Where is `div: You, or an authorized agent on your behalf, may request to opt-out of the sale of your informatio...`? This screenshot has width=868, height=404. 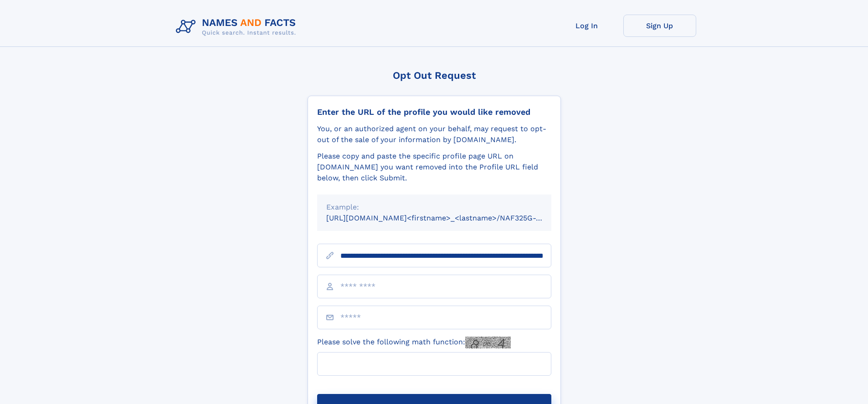 div: You, or an authorized agent on your behalf, may request to opt-out of the sale of your informatio... is located at coordinates (434, 135).